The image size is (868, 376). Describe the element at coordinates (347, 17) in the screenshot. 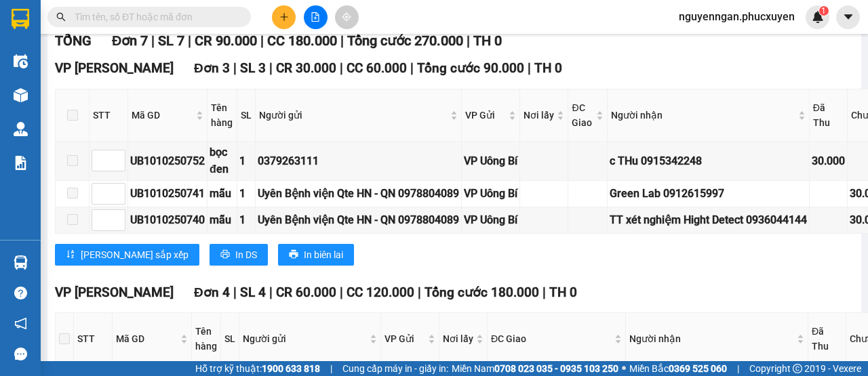

I see `span: aim` at that location.